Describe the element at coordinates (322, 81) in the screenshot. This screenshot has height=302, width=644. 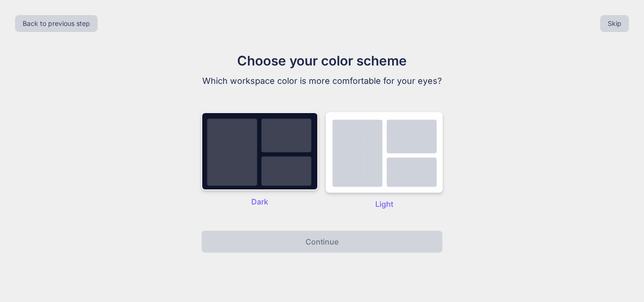
I see `p: Which workspace color is more comfortable for your eyes?` at that location.